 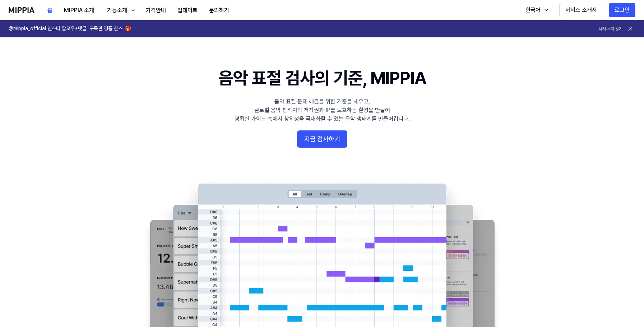 What do you see at coordinates (120, 11) in the screenshot?
I see `button: 기능소개` at bounding box center [120, 11].